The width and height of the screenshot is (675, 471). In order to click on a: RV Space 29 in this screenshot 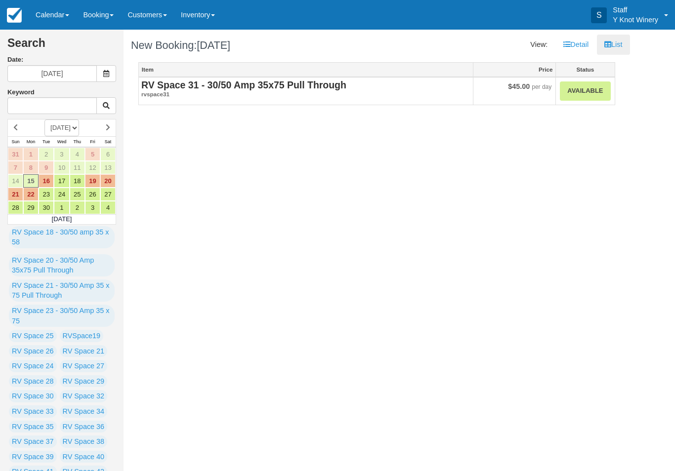, I will do `click(84, 382)`.